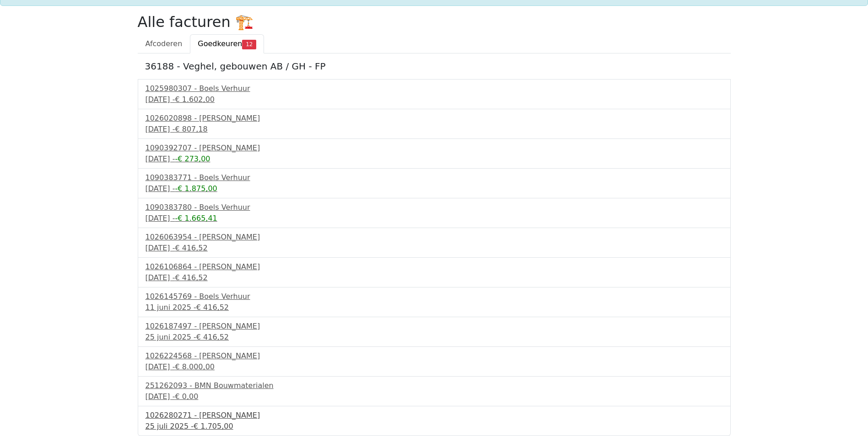  I want to click on h2: Alle facturen 🏗️, so click(434, 22).